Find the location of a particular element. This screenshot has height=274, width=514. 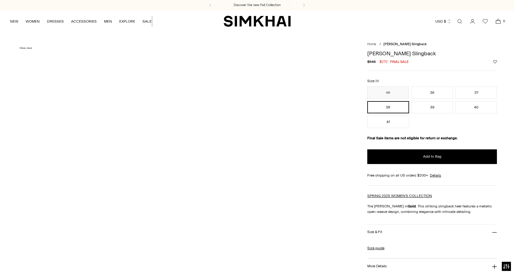

button: 39 is located at coordinates (432, 107).